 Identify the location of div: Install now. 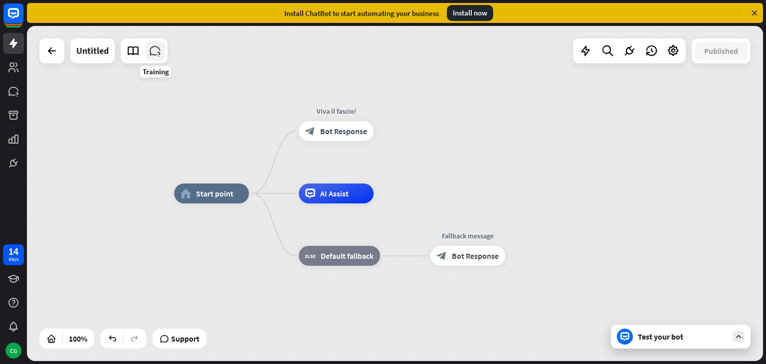
(470, 13).